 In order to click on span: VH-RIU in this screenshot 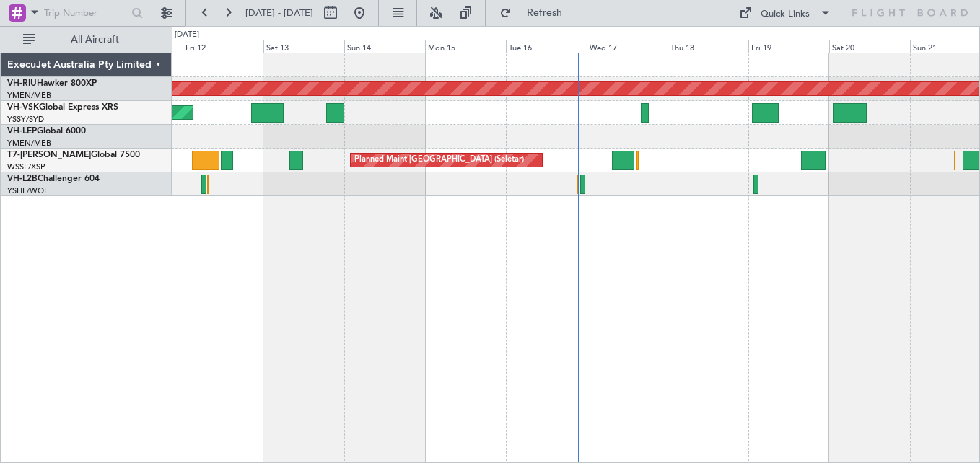, I will do `click(22, 83)`.